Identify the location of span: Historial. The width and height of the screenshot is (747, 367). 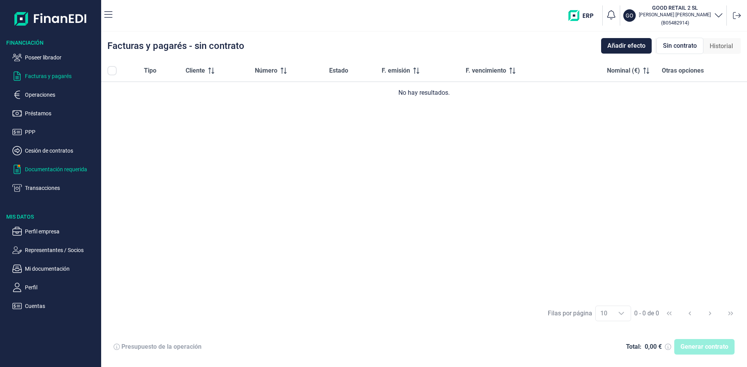
(721, 46).